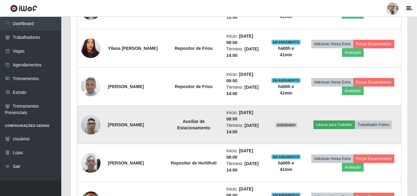 The width and height of the screenshot is (417, 196). I want to click on button: Trabalhador Faltou, so click(373, 125).